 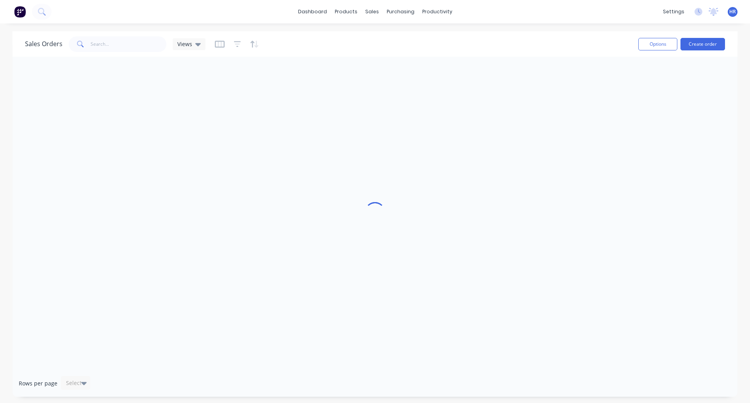 I want to click on div: settings, so click(x=673, y=12).